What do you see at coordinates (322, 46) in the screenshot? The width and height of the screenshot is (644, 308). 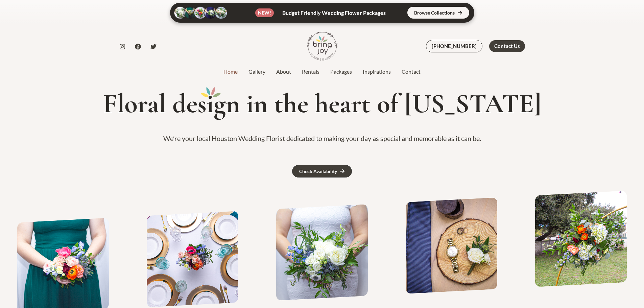 I see `img: Bring Joy` at bounding box center [322, 46].